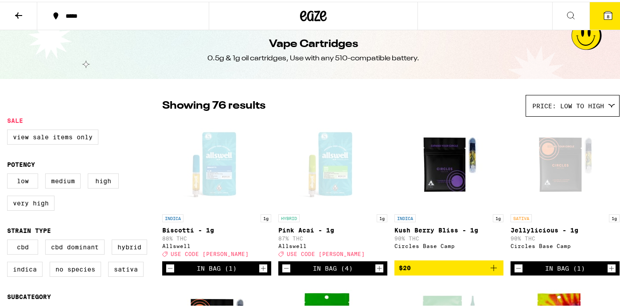 This screenshot has width=620, height=307. Describe the element at coordinates (333, 267) in the screenshot. I see `div: In Bag (4)` at that location.